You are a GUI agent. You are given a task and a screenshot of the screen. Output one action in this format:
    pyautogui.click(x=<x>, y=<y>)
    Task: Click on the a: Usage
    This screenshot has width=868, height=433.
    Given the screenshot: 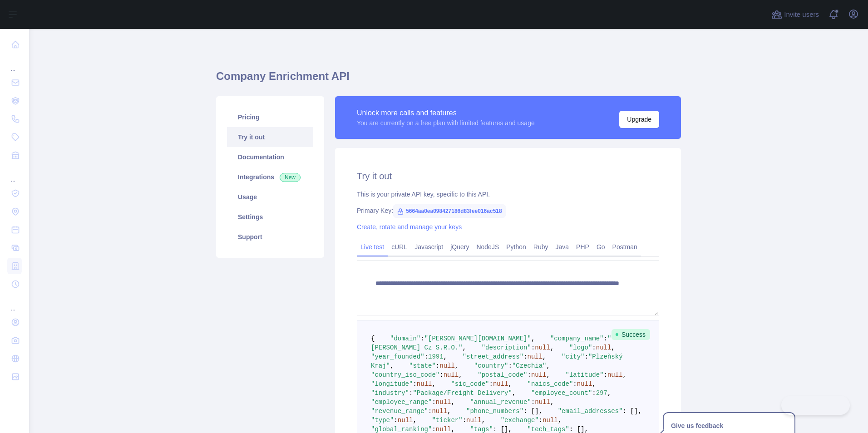 What is the action you would take?
    pyautogui.click(x=270, y=197)
    